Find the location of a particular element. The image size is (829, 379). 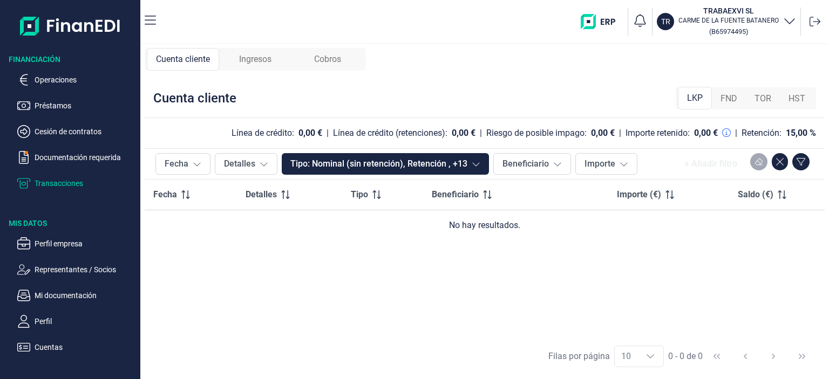

img: Logo de aplicación is located at coordinates (70, 26).